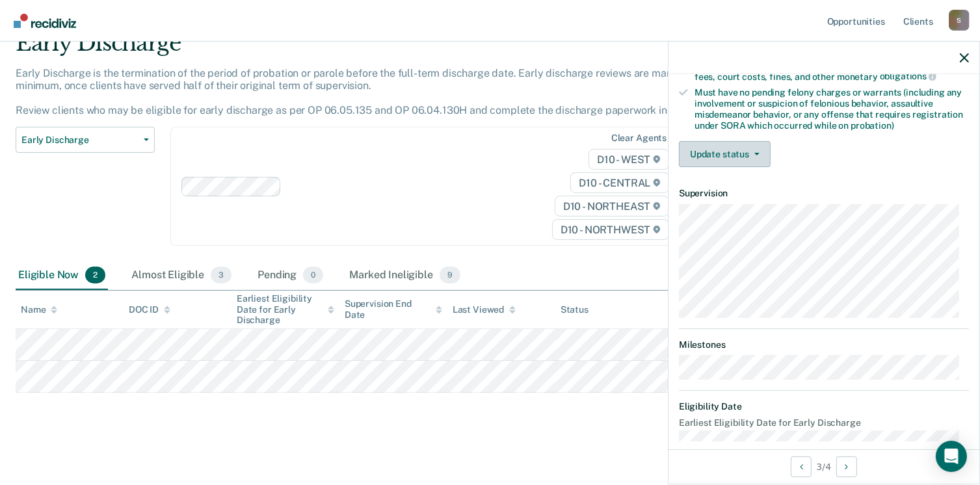  What do you see at coordinates (847, 467) in the screenshot?
I see `button: Next Opportunity` at bounding box center [847, 467].